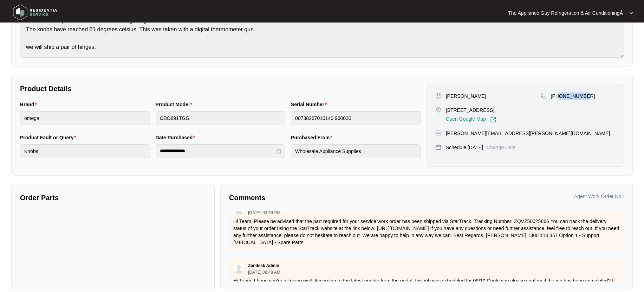  What do you see at coordinates (239, 268) in the screenshot?
I see `img: user.svg` at bounding box center [239, 268].